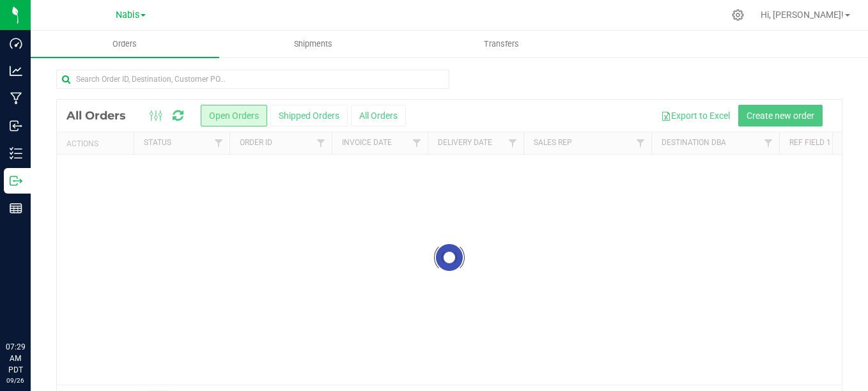 The width and height of the screenshot is (868, 391). Describe the element at coordinates (16, 43) in the screenshot. I see `inline-svg: Dashboard` at that location.